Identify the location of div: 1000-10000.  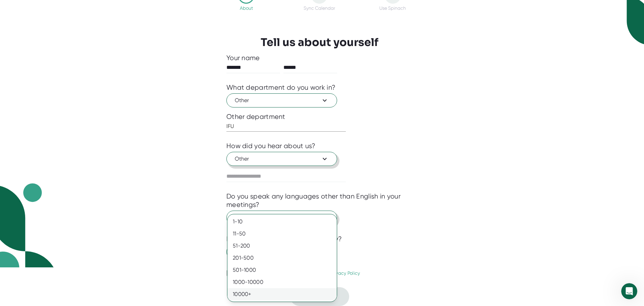
(282, 282).